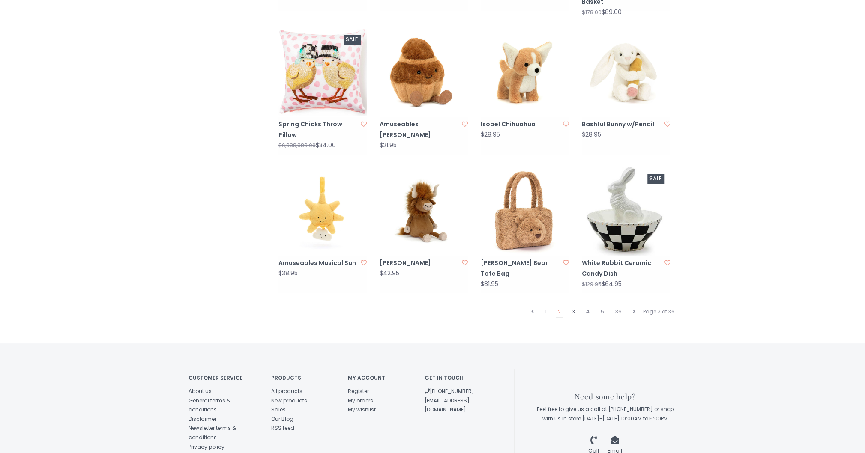  Describe the element at coordinates (287, 391) in the screenshot. I see `a: All products` at that location.